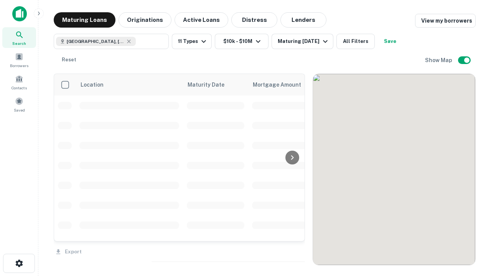  Describe the element at coordinates (19, 60) in the screenshot. I see `a: Borrowers` at that location.